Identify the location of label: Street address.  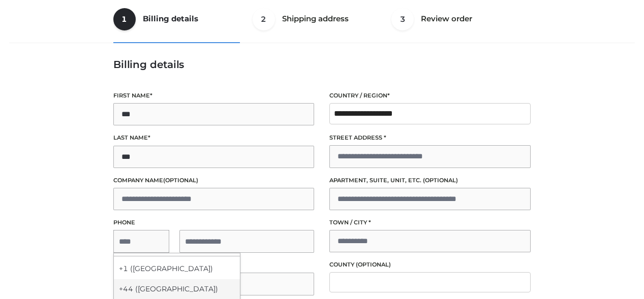
(430, 138).